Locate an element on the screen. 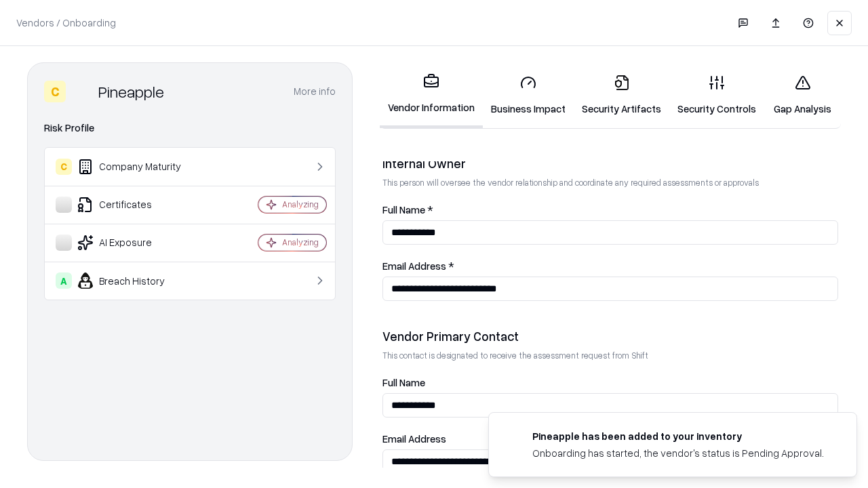 This screenshot has width=868, height=488. p: Vendors / Onboarding is located at coordinates (66, 22).